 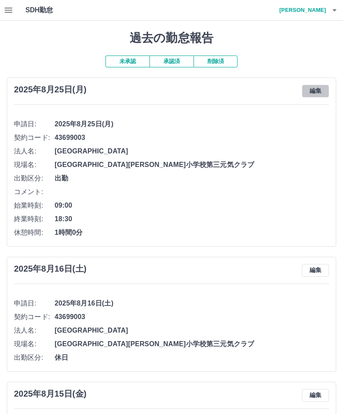 What do you see at coordinates (50, 269) in the screenshot?
I see `h3: 2025年8月16日(土)` at bounding box center [50, 269].